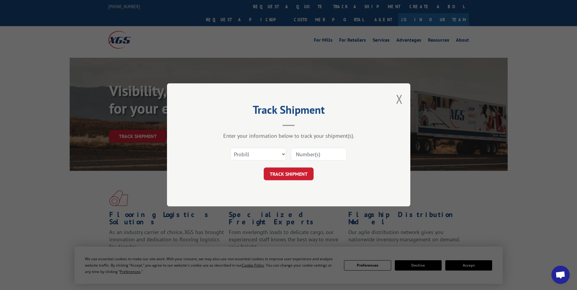  What do you see at coordinates (289, 174) in the screenshot?
I see `button: TRACK SHIPMENT` at bounding box center [289, 174].